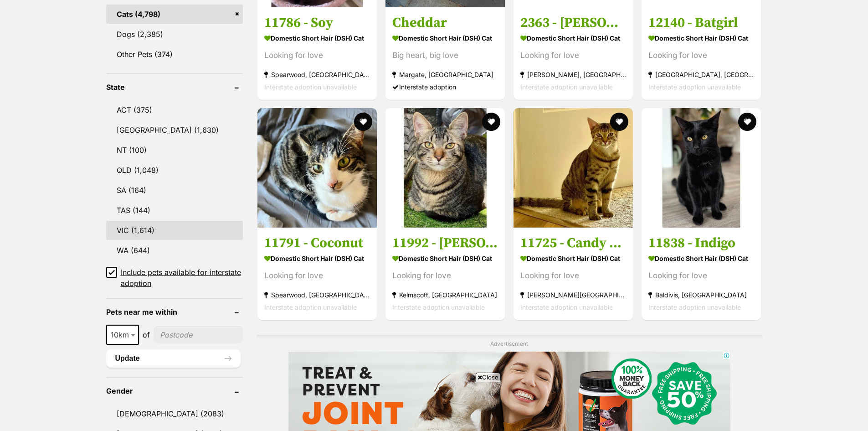 This screenshot has height=431, width=868. What do you see at coordinates (317, 22) in the screenshot?
I see `h3: 11786 - Soy` at bounding box center [317, 22].